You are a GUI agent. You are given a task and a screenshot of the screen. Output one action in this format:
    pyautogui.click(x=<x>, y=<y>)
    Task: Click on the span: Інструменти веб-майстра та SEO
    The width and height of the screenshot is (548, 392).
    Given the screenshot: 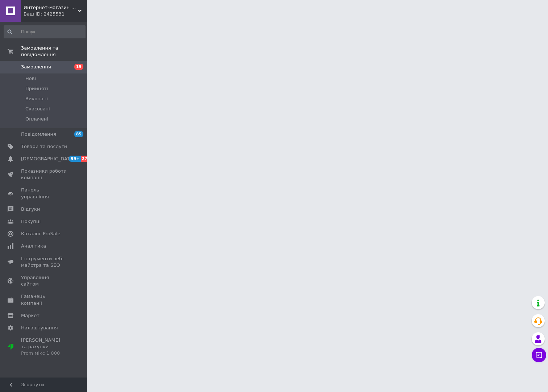 What is the action you would take?
    pyautogui.click(x=44, y=262)
    